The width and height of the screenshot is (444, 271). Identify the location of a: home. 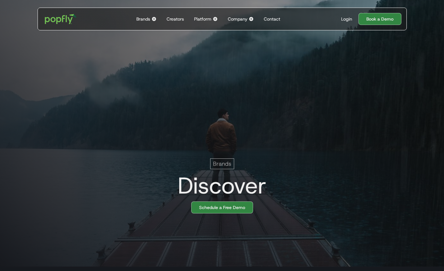
(61, 19).